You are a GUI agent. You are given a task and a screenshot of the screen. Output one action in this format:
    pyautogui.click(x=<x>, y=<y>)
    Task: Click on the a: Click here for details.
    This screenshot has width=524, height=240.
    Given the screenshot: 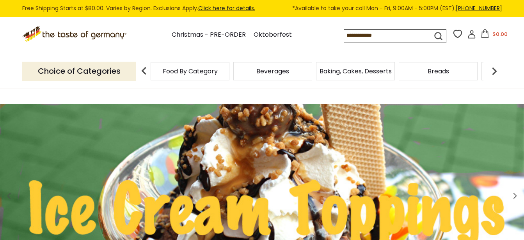 What is the action you would take?
    pyautogui.click(x=227, y=8)
    